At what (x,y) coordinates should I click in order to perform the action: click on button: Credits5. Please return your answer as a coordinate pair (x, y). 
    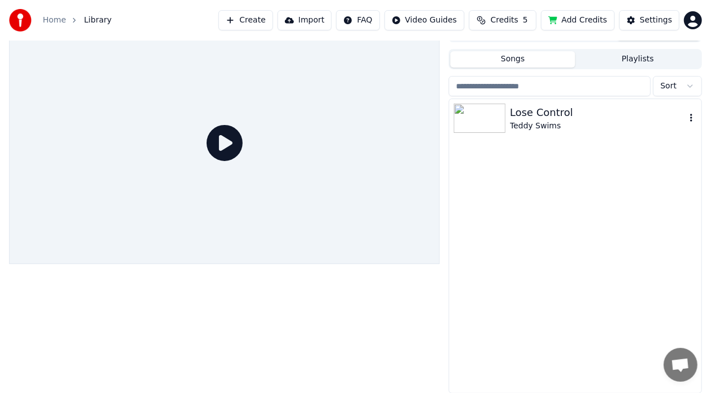
    Looking at the image, I should click on (502, 20).